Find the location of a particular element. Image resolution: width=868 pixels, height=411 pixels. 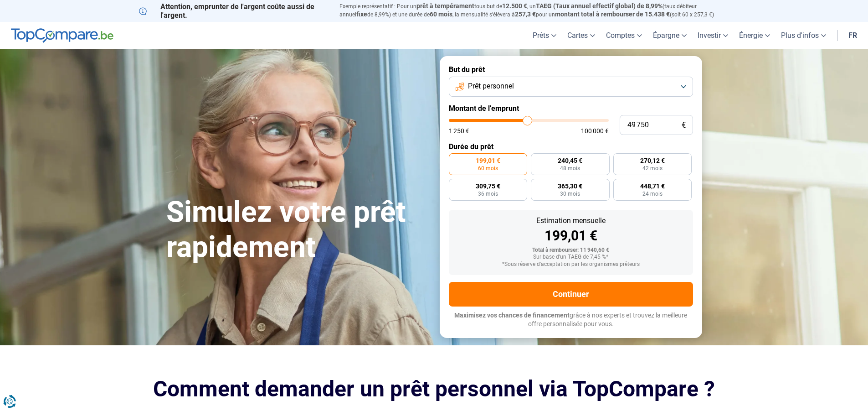

span: 199,01 € is located at coordinates (488, 161).